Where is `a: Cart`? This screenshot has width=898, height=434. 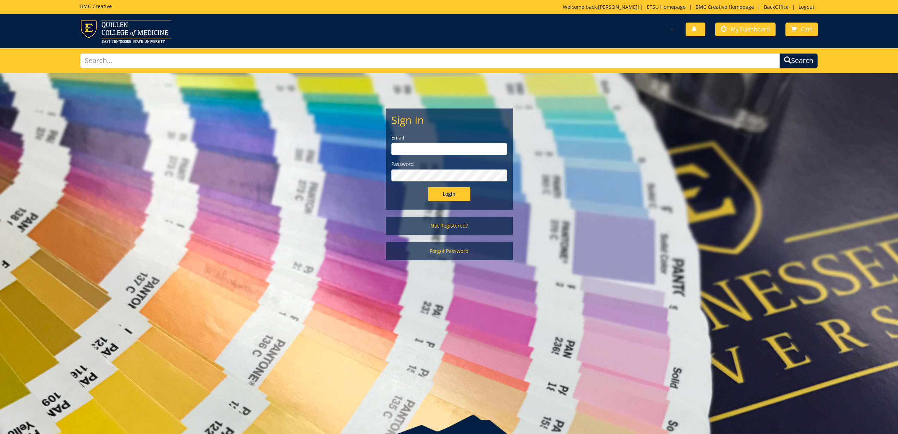
a: Cart is located at coordinates (801, 29).